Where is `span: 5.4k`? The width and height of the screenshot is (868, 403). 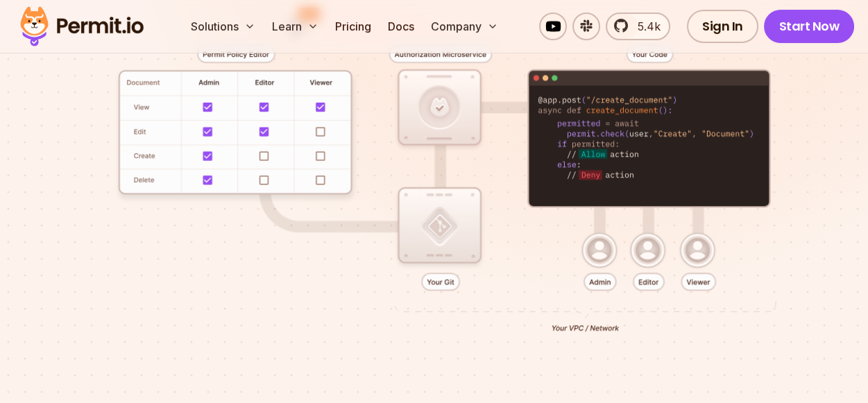 span: 5.4k is located at coordinates (645, 27).